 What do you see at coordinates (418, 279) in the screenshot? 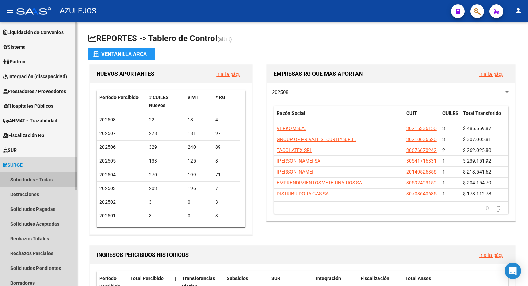
I see `span: Total Anses` at bounding box center [418, 279].